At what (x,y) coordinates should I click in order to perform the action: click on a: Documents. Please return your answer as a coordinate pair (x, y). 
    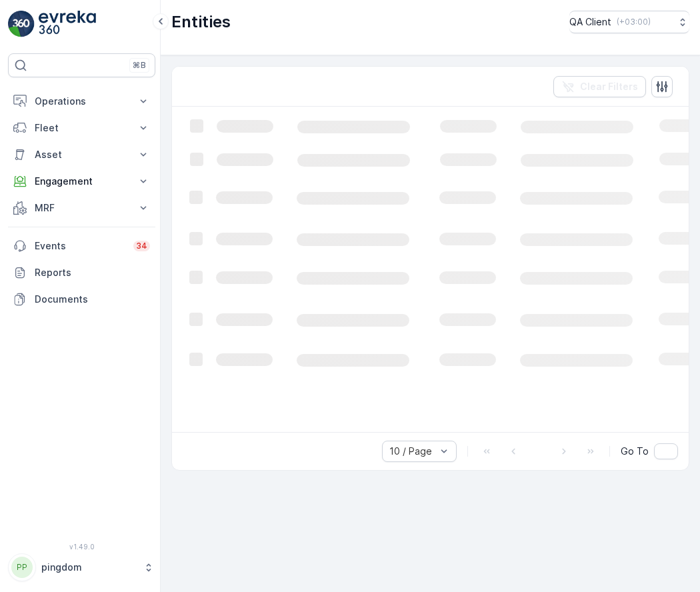
    Looking at the image, I should click on (82, 299).